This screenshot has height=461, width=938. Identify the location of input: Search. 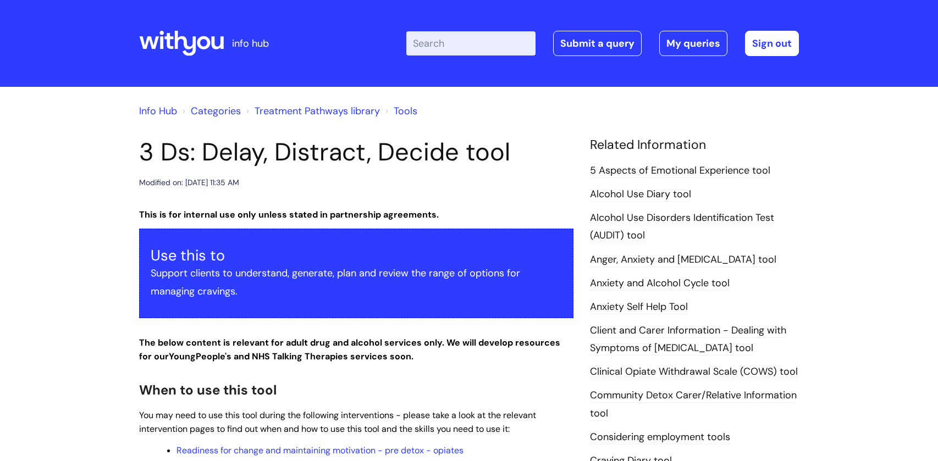
(470, 43).